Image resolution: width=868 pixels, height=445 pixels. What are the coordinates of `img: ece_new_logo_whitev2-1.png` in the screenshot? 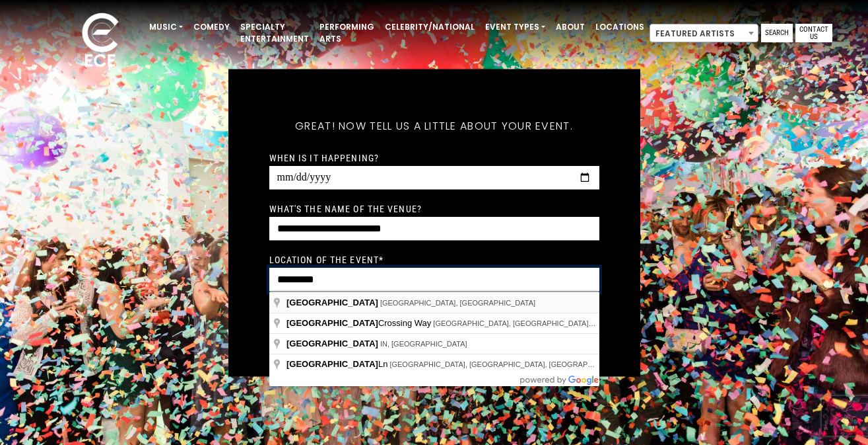 It's located at (100, 41).